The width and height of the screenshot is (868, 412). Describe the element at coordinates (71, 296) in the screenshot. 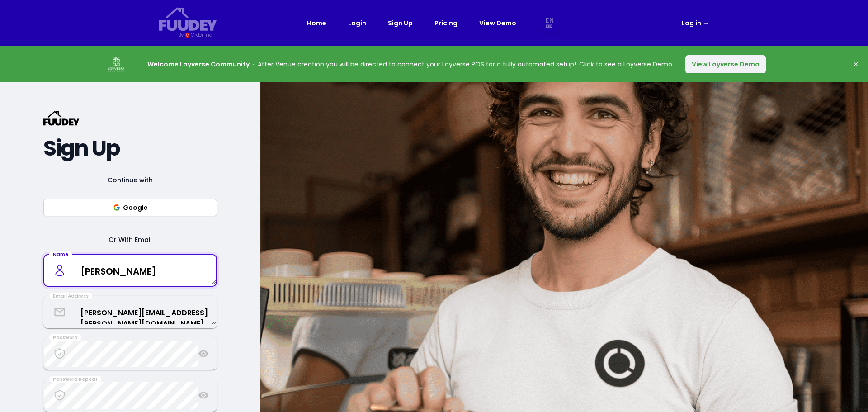

I see `div: Email Address` at that location.